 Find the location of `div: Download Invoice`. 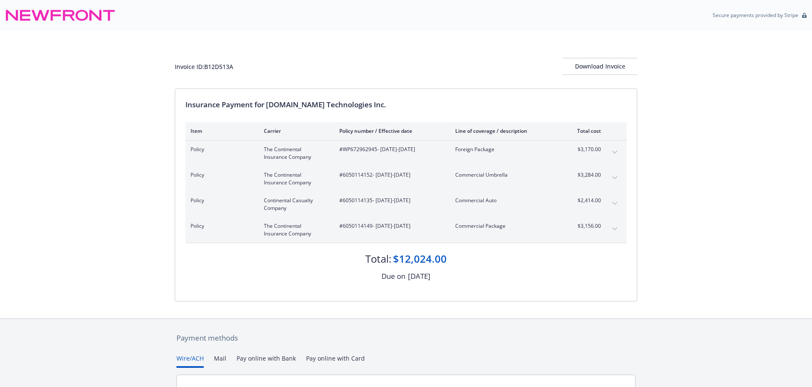

div: Download Invoice is located at coordinates (599, 66).